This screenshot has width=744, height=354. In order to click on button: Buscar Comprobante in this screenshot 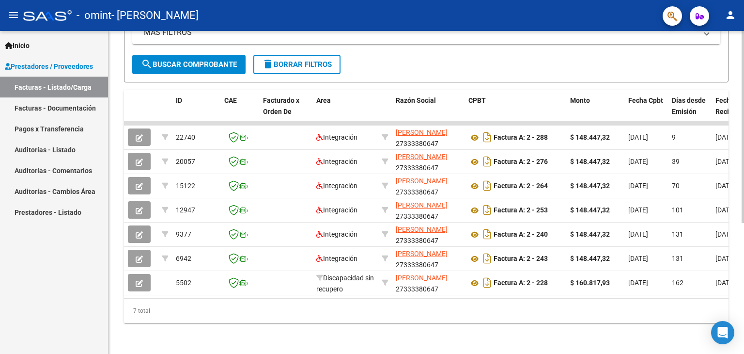, I will do `click(189, 64)`.